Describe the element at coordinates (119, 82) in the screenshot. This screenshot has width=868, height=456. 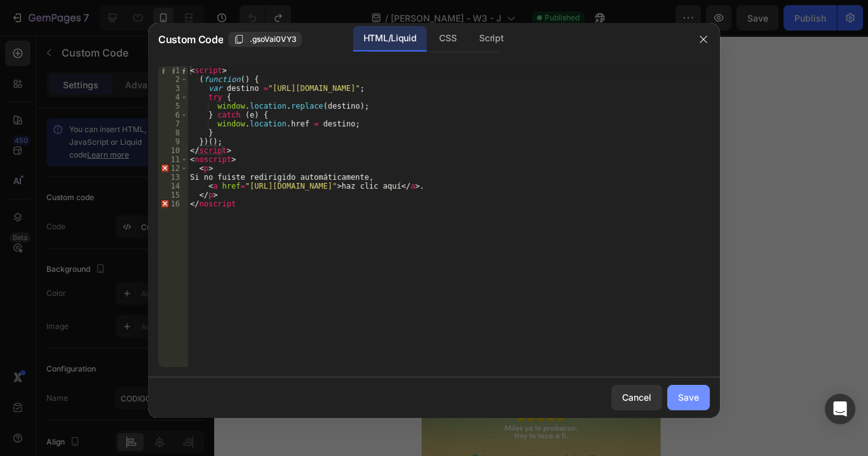
I see `a: ¡QUIERO MÁS INFORMACIÓN!` at that location.